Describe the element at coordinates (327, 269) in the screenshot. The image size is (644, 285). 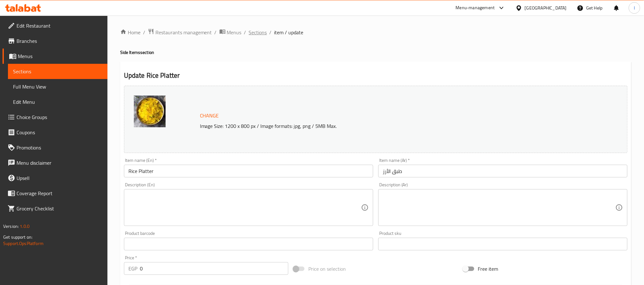
I see `span: Price on selection` at that location.